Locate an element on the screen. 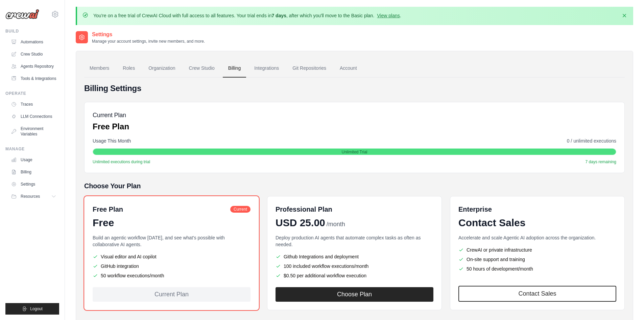 This screenshot has width=644, height=320. li: 50 workflow executions/month is located at coordinates (172, 275).